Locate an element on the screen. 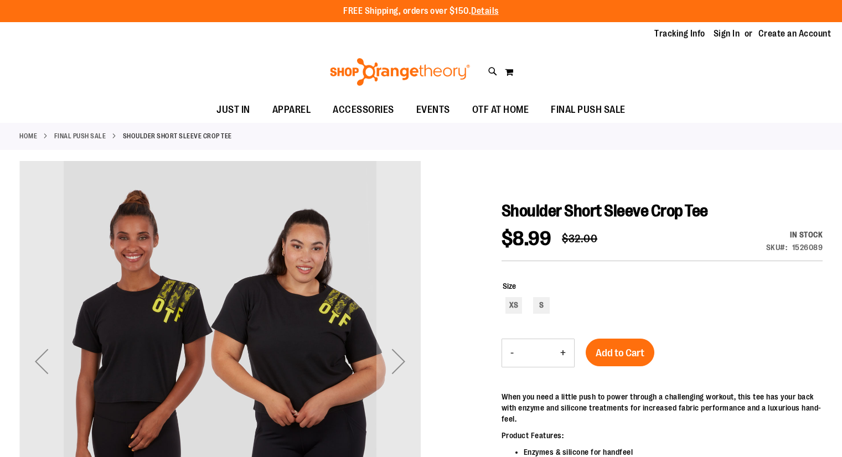 Image resolution: width=842 pixels, height=457 pixels. a: Home is located at coordinates (28, 136).